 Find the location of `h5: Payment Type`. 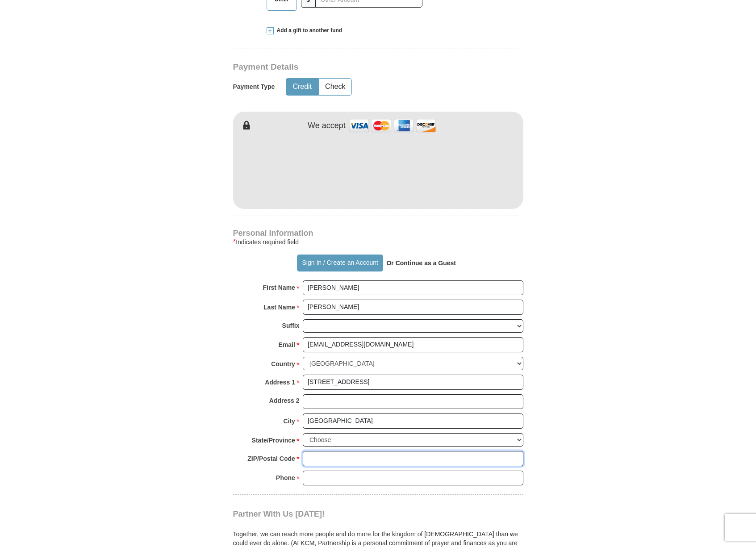

h5: Payment Type is located at coordinates (254, 87).